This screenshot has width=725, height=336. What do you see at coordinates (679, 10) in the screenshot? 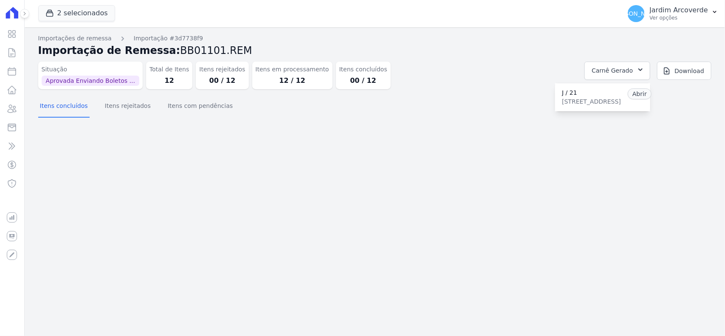
I see `p: Jardim Arcoverde` at bounding box center [679, 10].